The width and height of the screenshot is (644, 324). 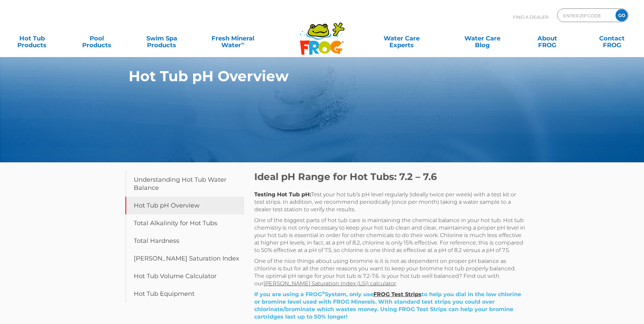 I want to click on p: One of the biggest parts of hot tub care is maintaining the chemical balance in your hot tub. Hot..., so click(x=390, y=235).